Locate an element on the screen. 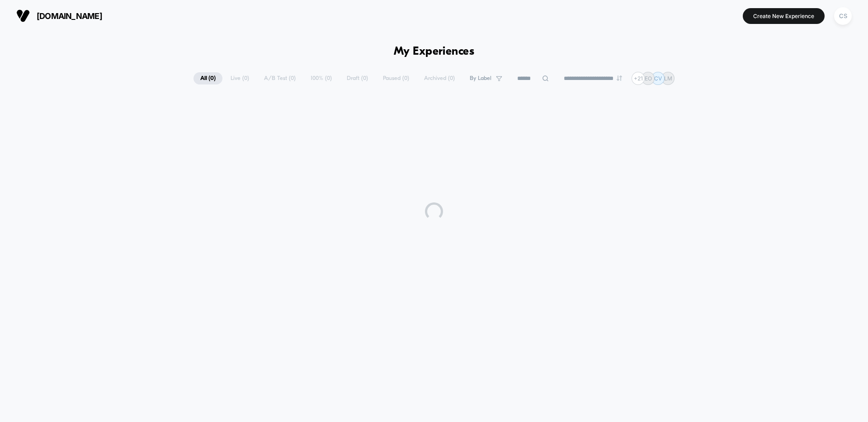 The height and width of the screenshot is (422, 868). div: CS is located at coordinates (842, 16).